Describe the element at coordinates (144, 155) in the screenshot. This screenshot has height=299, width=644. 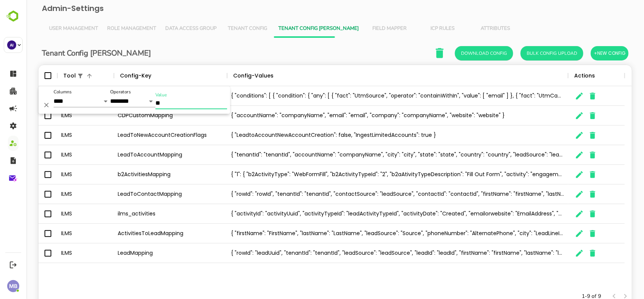
I see `div: LeadToAccountMapping` at that location.